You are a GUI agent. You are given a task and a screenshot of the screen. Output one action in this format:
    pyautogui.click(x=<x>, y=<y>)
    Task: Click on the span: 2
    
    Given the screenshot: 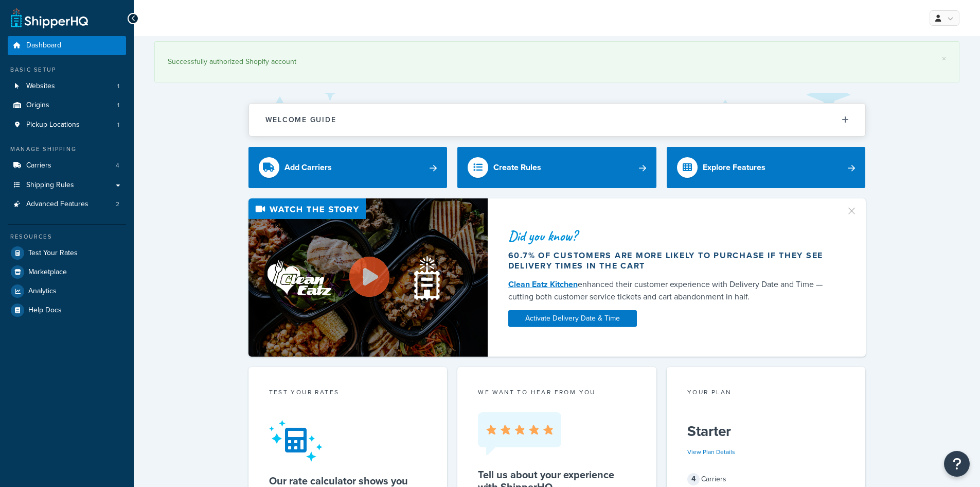 What is the action you would take?
    pyautogui.click(x=117, y=204)
    